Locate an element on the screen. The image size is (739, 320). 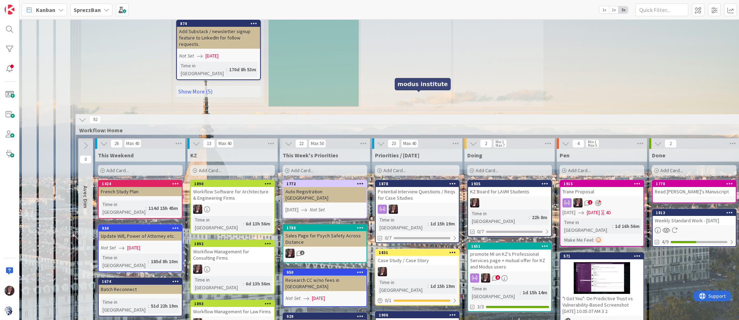
span: 3x is located at coordinates (623, 10).